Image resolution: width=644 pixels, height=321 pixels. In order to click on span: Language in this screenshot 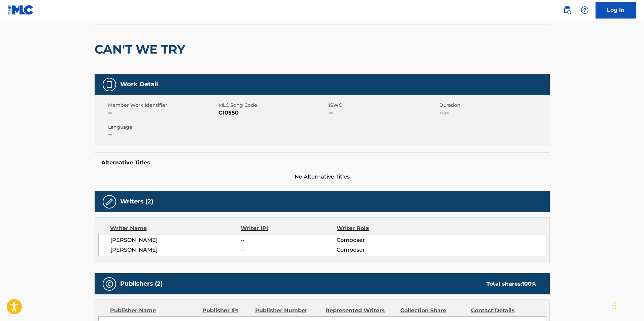, I will do `click(163, 127)`.